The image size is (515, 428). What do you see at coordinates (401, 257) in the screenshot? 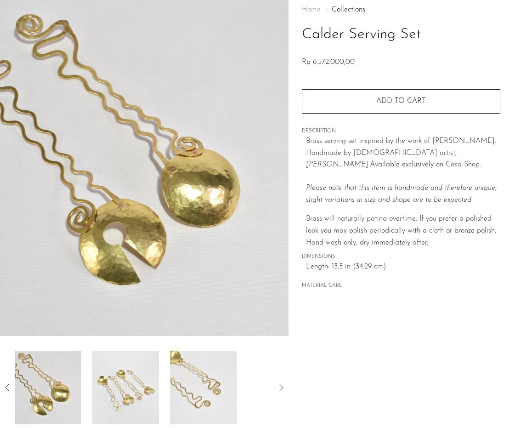
I see `span: DIMENSIONS` at bounding box center [401, 257].